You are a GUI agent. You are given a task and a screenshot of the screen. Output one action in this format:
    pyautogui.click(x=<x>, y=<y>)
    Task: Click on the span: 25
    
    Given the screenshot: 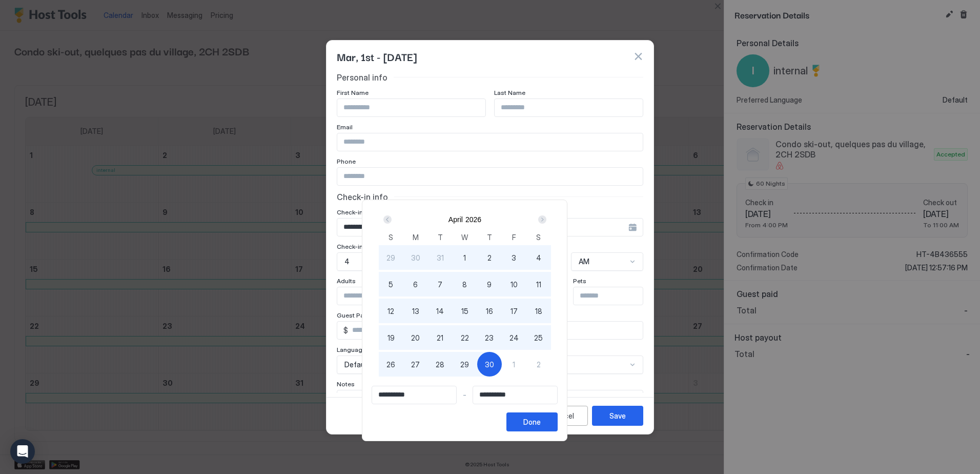 What is the action you would take?
    pyautogui.click(x=538, y=337)
    